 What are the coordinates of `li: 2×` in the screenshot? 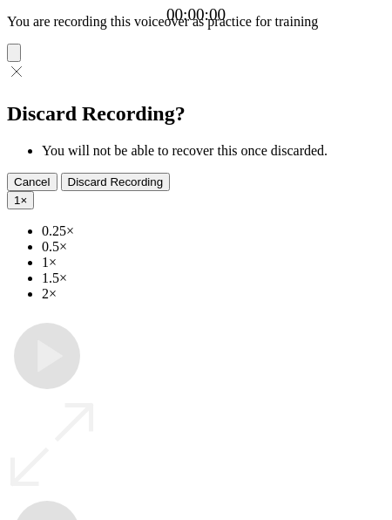 It's located at (214, 294).